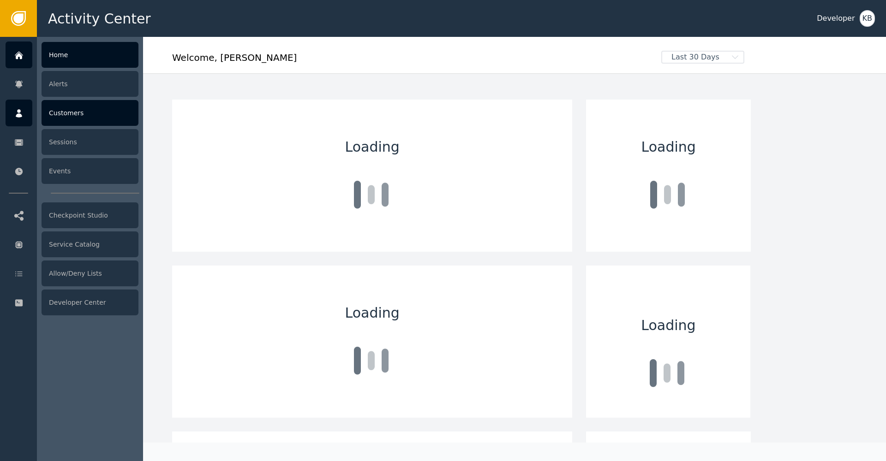  What do you see at coordinates (72, 142) in the screenshot?
I see `a: Sessions` at bounding box center [72, 142].